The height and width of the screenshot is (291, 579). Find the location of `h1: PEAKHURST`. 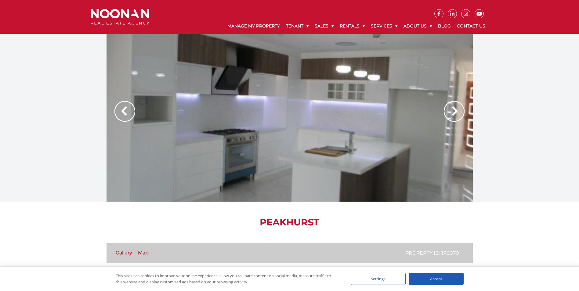

h1: PEAKHURST is located at coordinates (290, 223).